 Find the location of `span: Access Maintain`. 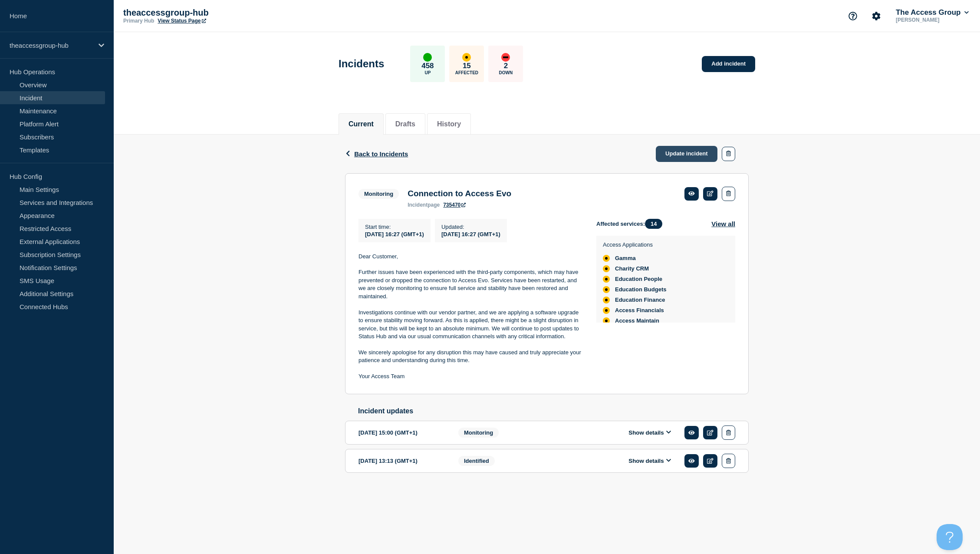

span: Access Maintain is located at coordinates (638, 321).